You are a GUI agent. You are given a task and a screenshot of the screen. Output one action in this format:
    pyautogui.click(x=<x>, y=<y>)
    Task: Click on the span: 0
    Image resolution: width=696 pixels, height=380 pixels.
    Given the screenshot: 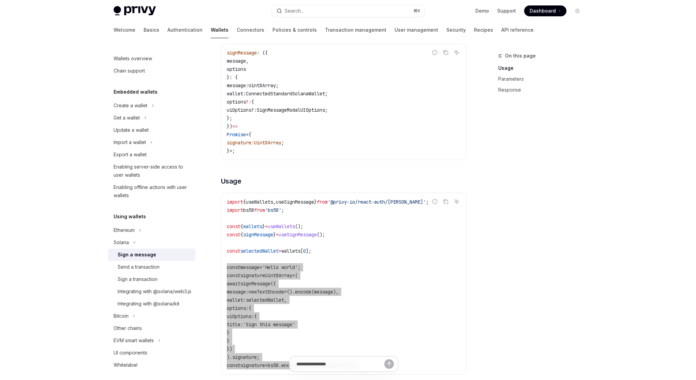 What is the action you would take?
    pyautogui.click(x=304, y=251)
    